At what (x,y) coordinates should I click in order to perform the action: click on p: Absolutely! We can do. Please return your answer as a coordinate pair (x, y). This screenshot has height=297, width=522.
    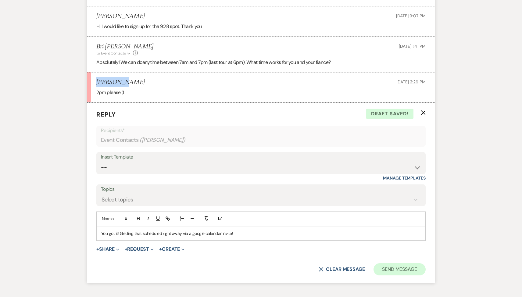
    Looking at the image, I should click on (261, 62).